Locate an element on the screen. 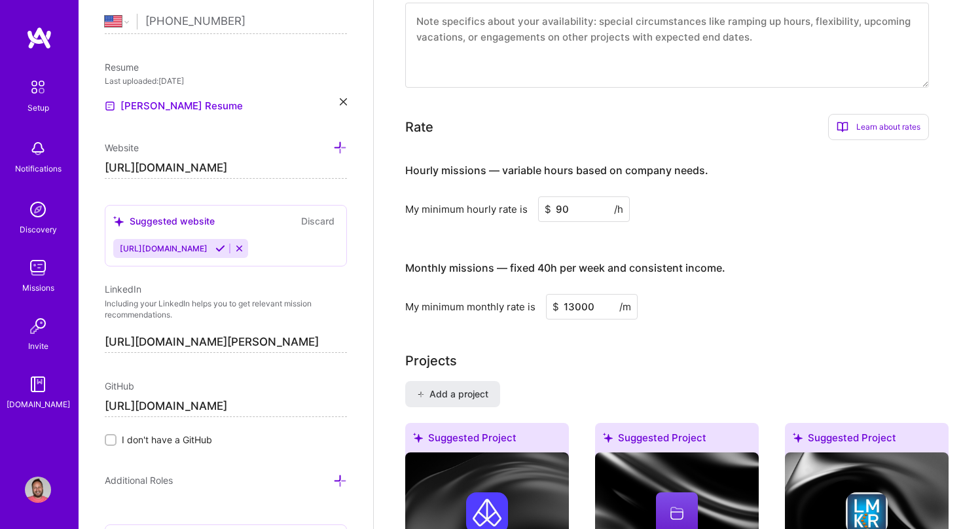  img: discovery is located at coordinates (38, 210).